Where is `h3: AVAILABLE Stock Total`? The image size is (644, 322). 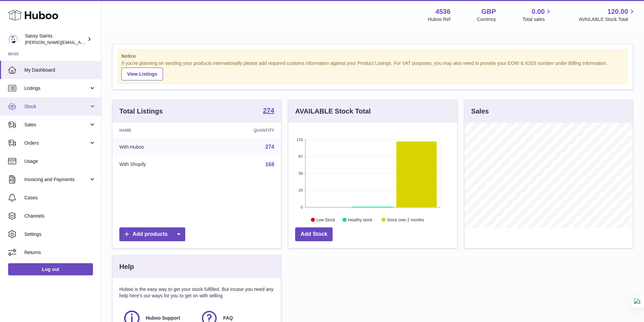
h3: AVAILABLE Stock Total is located at coordinates (333, 111).